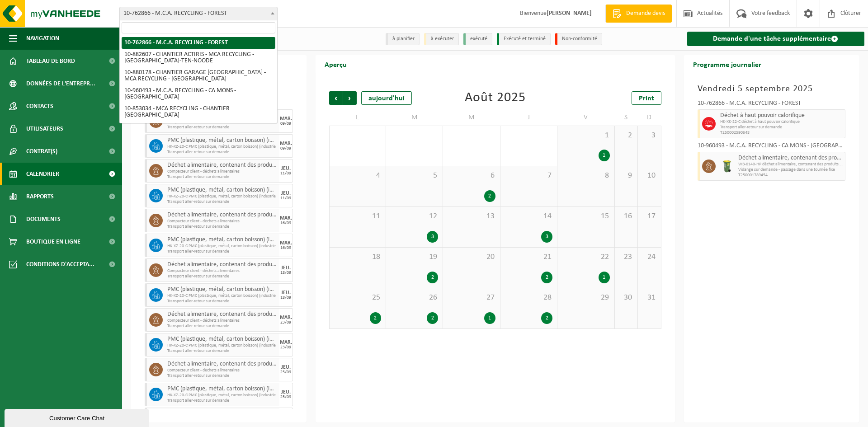 The height and width of the screenshot is (427, 868). What do you see at coordinates (626, 217) in the screenshot?
I see `span: 16` at bounding box center [626, 217].